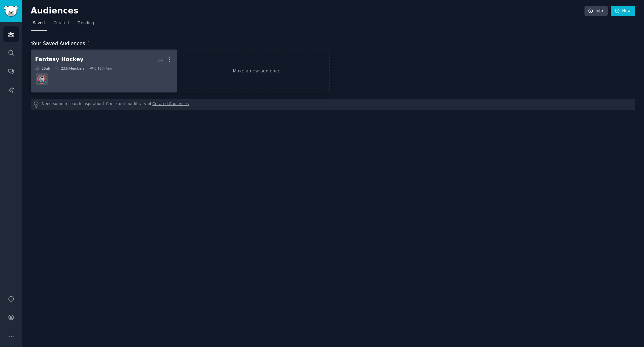  Describe the element at coordinates (256, 71) in the screenshot. I see `a: Make a new audience` at that location.